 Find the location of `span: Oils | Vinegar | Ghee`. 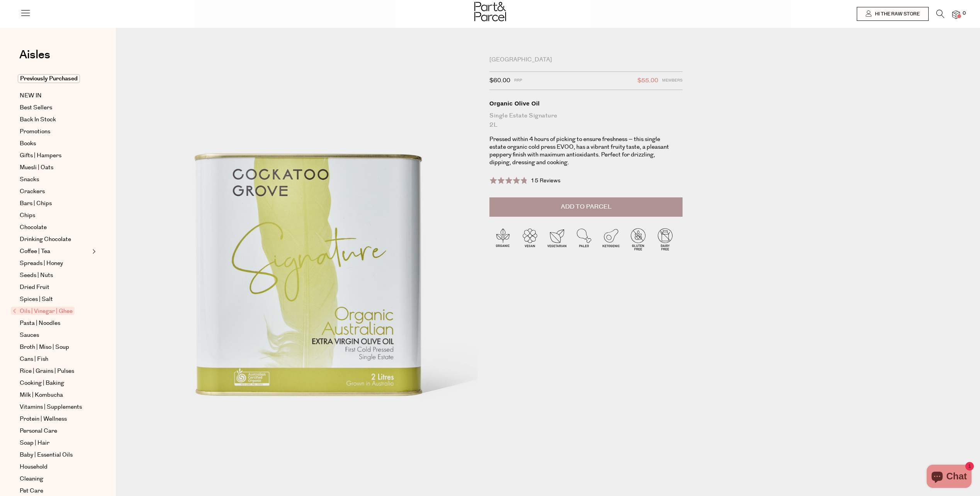

span: Oils | Vinegar | Ghee is located at coordinates (43, 310).